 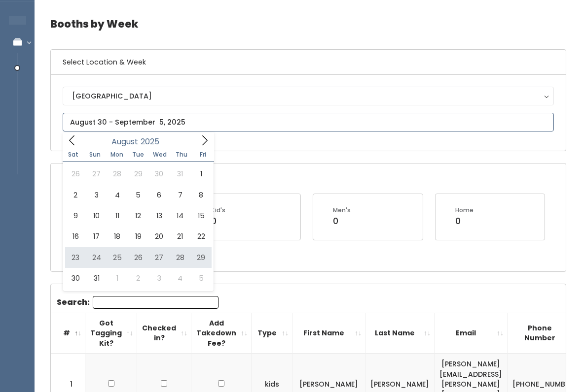 I want to click on th: First Name: activate to sort column ascending, so click(x=329, y=333).